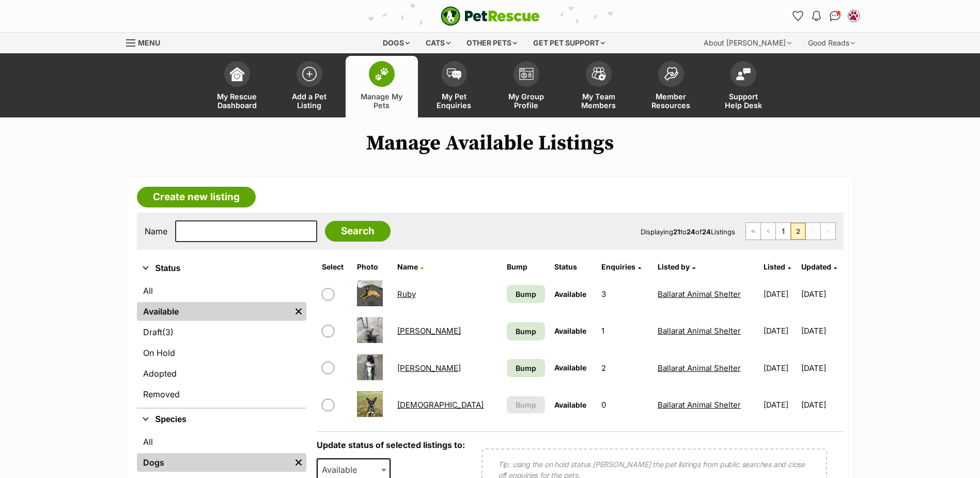  Describe the element at coordinates (826, 16) in the screenshot. I see `ul: Account quick links` at that location.